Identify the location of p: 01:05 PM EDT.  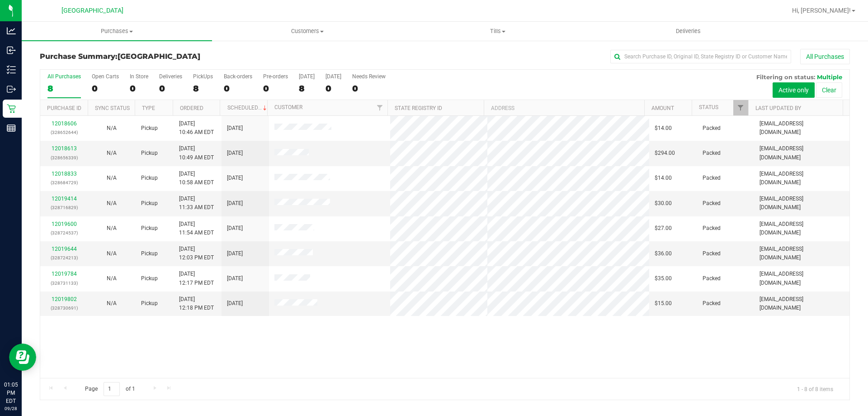
(11, 392).